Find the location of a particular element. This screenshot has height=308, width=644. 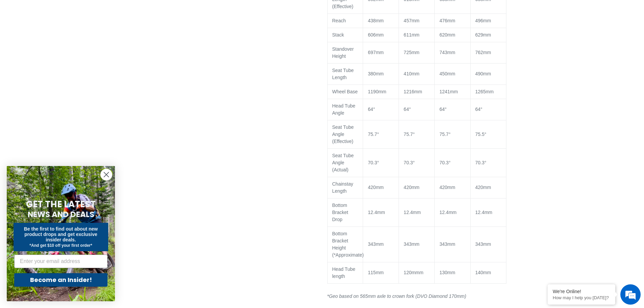

div: We're Online! is located at coordinates (581, 291).